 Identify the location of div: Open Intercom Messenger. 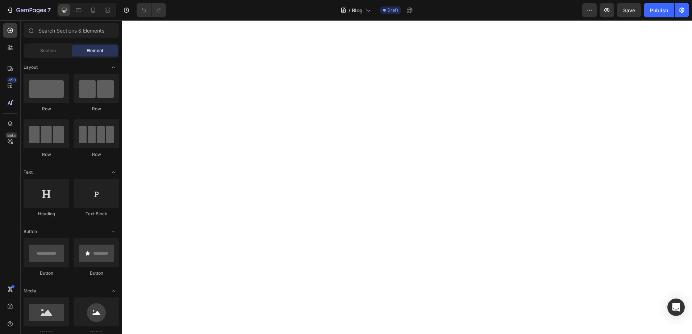
(676, 308).